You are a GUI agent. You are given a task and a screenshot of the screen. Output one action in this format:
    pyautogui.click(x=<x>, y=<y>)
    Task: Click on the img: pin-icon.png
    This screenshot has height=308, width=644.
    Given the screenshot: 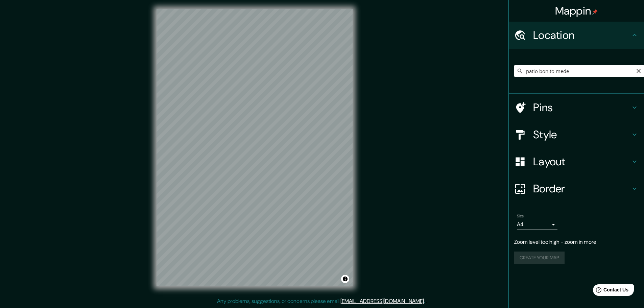 What is the action you would take?
    pyautogui.click(x=595, y=12)
    